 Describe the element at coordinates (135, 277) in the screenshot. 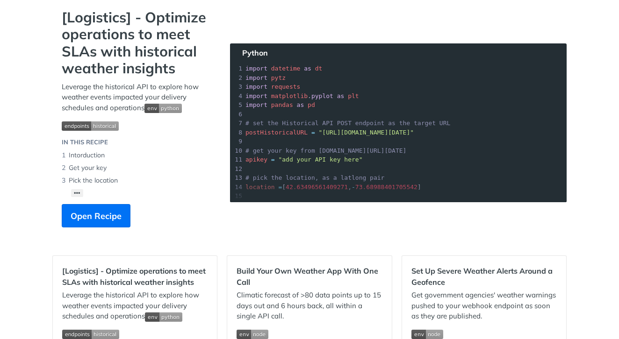

I see `h2: [Logistics] - Optimize operations to meet SLAs with historical weather insights` at that location.